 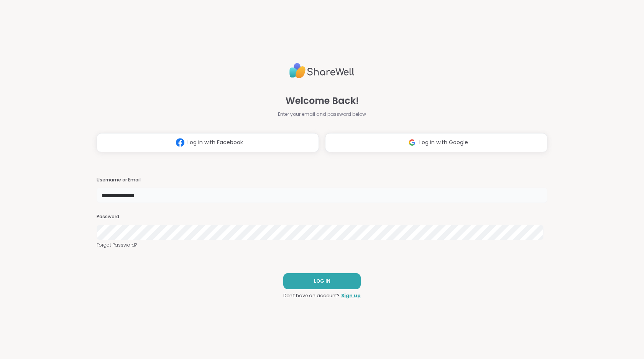 What do you see at coordinates (215, 142) in the screenshot?
I see `span: Log in with Facebook` at bounding box center [215, 142].